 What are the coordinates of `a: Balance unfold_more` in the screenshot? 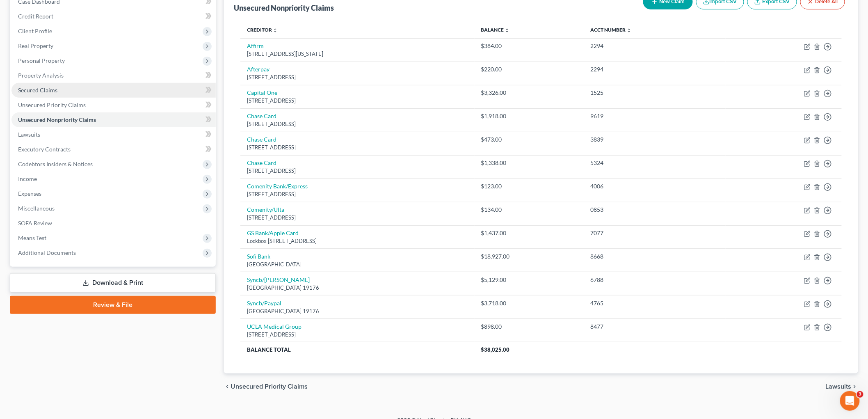 It's located at (495, 29).